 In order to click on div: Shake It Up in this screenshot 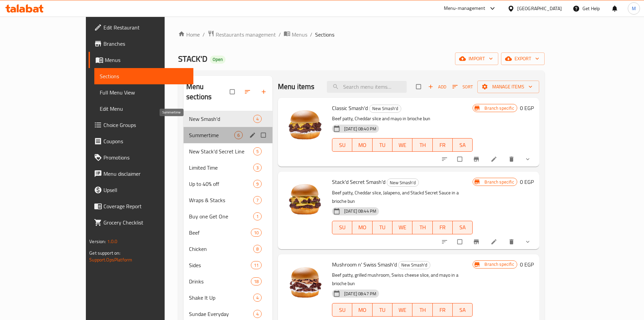, I will do `click(221, 298)`.